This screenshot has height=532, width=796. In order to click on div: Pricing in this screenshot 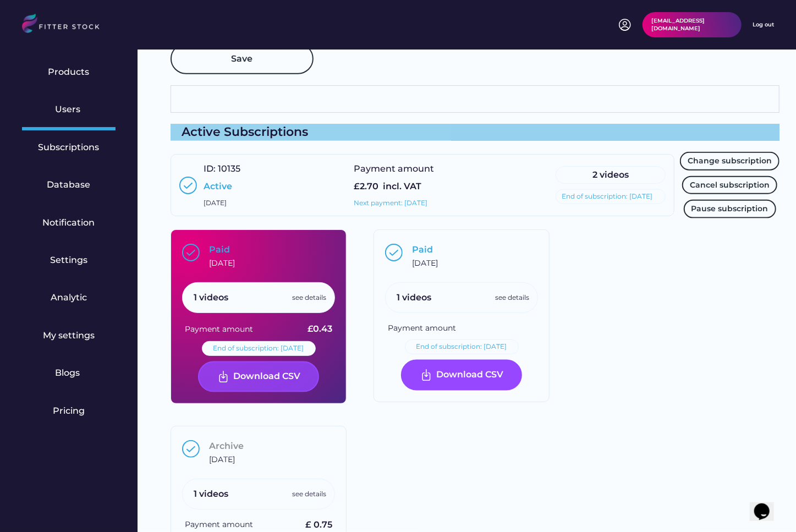, I will do `click(68, 411)`.